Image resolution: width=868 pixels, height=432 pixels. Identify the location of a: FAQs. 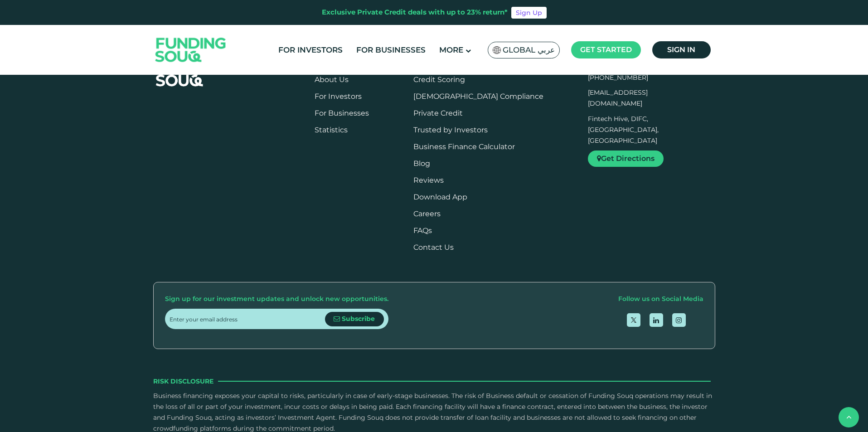
(422, 230).